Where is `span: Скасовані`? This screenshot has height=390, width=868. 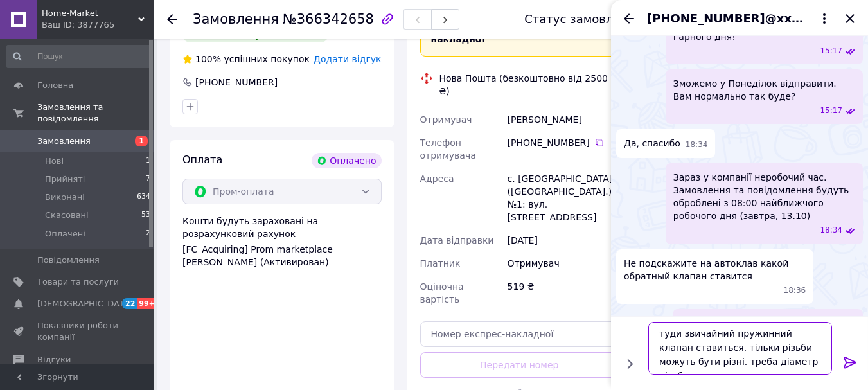 span: Скасовані is located at coordinates (67, 215).